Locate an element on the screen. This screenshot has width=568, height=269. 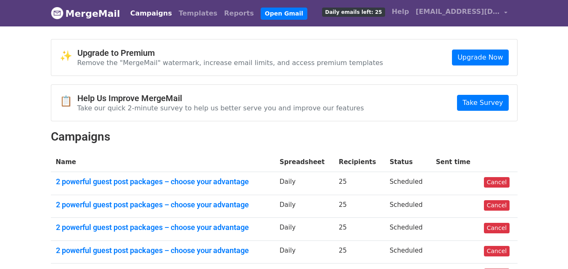
a: Reports is located at coordinates (239, 13).